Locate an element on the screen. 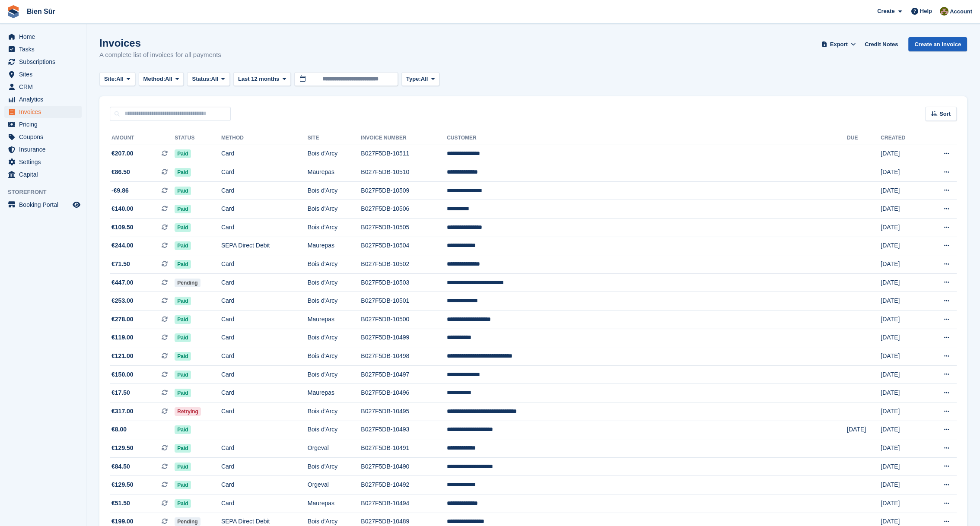 This screenshot has height=526, width=980. td: B027F5DB-10490 is located at coordinates (404, 467).